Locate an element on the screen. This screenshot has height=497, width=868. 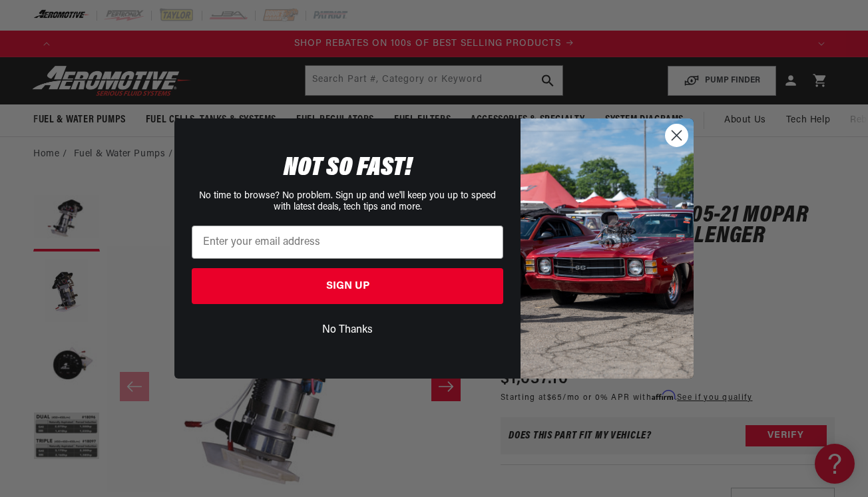
span: No time to browse? No problem. Sign up and we'll keep you up to speed with latest deals, tech tip... is located at coordinates (348, 201).